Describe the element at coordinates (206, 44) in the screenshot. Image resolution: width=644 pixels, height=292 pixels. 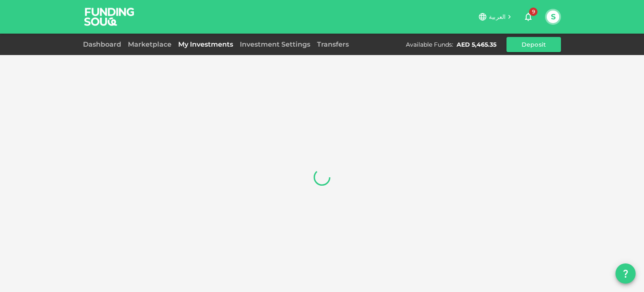
I see `a: My Investments` at that location.